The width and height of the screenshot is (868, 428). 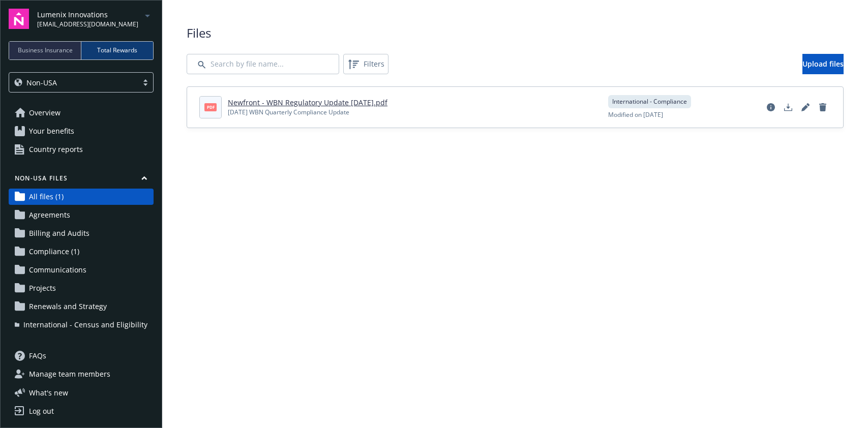 I want to click on a: Download document, so click(x=788, y=107).